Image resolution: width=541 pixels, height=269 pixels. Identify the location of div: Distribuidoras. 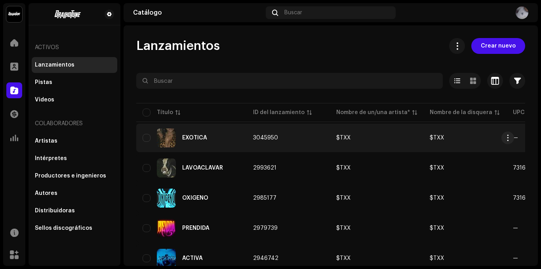
(55, 211).